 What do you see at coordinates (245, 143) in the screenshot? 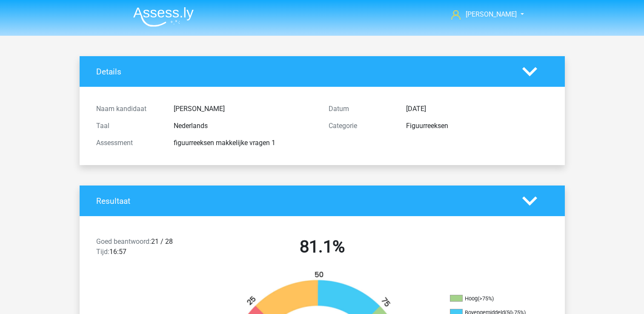
I see `div: figuurreeksen makkelijke vragen 1` at bounding box center [245, 143].